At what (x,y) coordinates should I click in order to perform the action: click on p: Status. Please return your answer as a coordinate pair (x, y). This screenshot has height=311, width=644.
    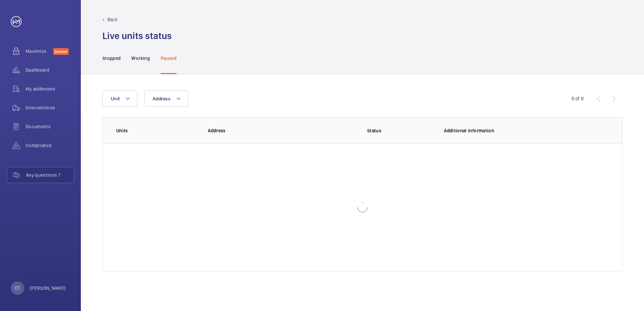
    Looking at the image, I should click on (374, 131).